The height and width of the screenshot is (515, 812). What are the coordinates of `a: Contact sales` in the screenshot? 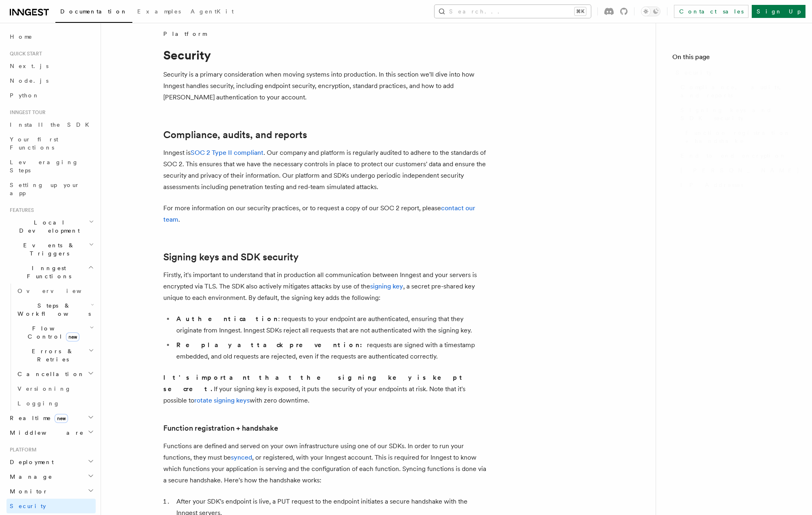 It's located at (711, 12).